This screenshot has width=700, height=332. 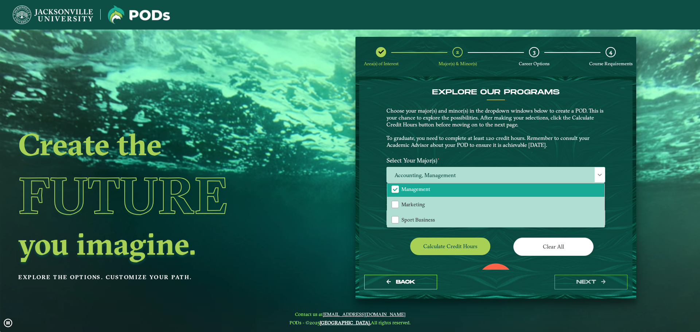 What do you see at coordinates (458, 63) in the screenshot?
I see `span: Major(s) & Minor(s)` at bounding box center [458, 63].